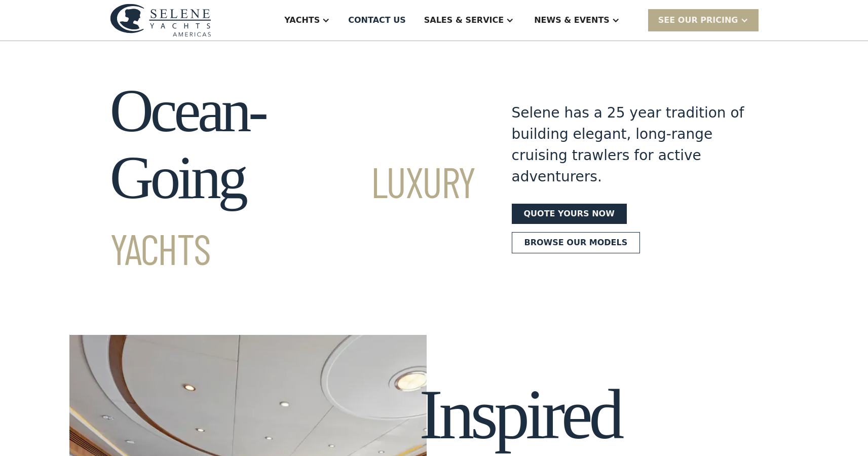 The width and height of the screenshot is (868, 456). Describe the element at coordinates (464, 20) in the screenshot. I see `div: Sales & Service` at that location.